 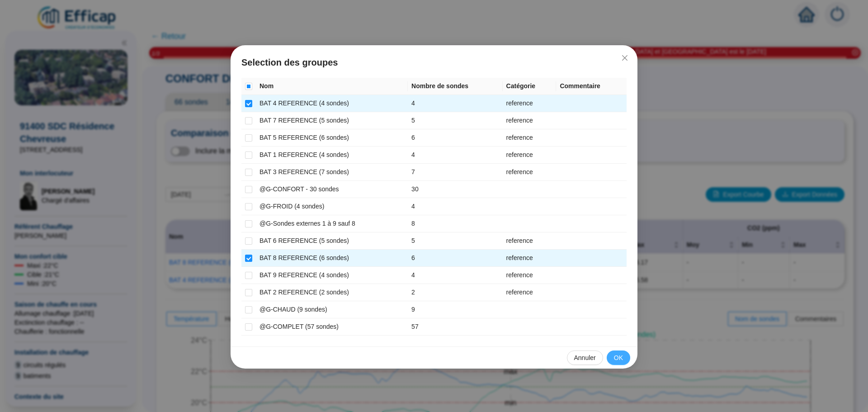 I want to click on td: BAT 6 REFERENCE (5 sondes), so click(x=332, y=241).